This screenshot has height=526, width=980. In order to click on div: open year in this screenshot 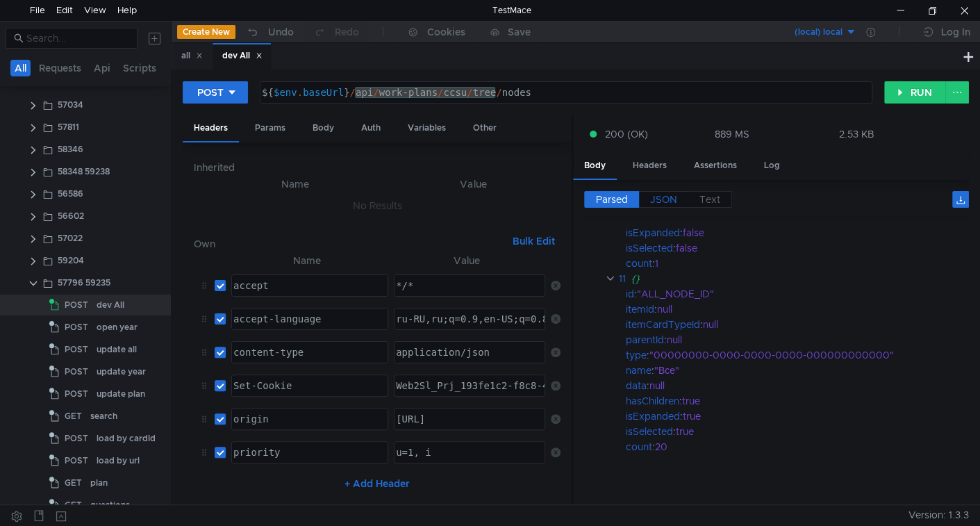, I will do `click(116, 328)`.